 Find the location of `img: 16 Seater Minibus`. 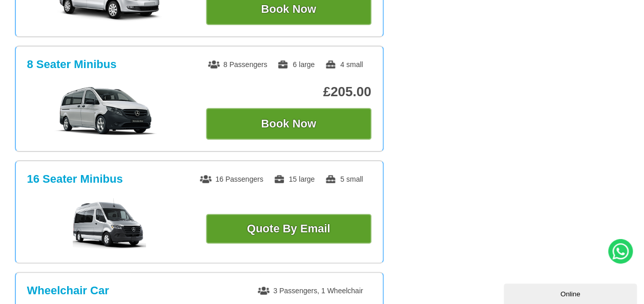

img: 16 Seater Minibus is located at coordinates (109, 224).